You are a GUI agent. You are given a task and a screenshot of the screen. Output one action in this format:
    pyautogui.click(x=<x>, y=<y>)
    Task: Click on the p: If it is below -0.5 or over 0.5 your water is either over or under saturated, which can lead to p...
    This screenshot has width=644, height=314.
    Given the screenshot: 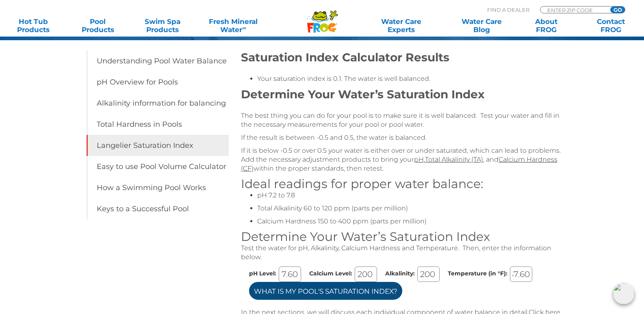 What is the action you would take?
    pyautogui.click(x=404, y=160)
    